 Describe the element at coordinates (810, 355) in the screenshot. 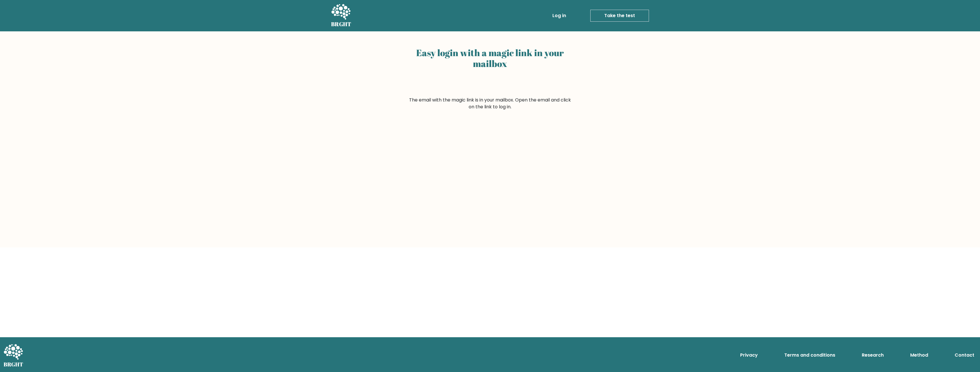

I see `a: Terms and conditions` at that location.